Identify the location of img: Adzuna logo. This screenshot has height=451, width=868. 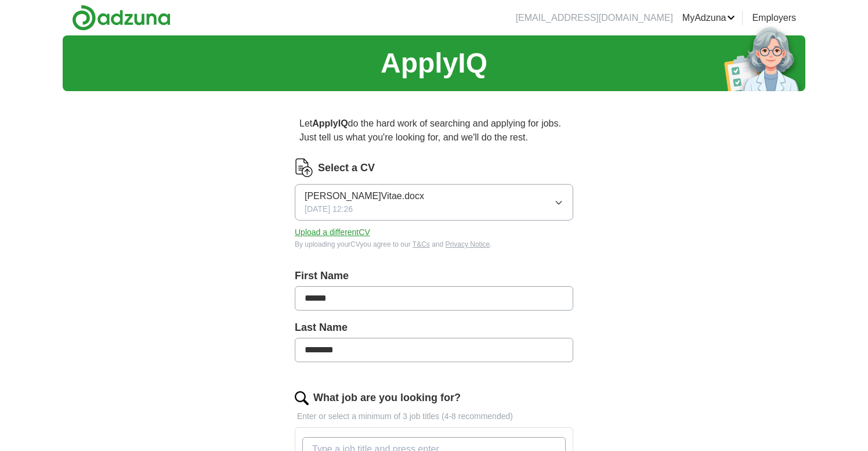
(121, 17).